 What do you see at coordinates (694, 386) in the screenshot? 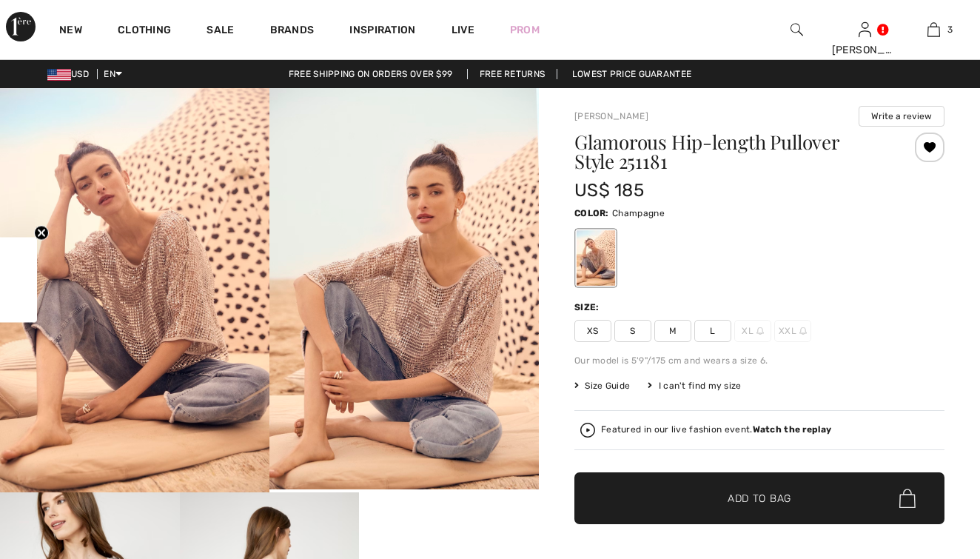
I see `div: I can't find my size` at bounding box center [694, 386].